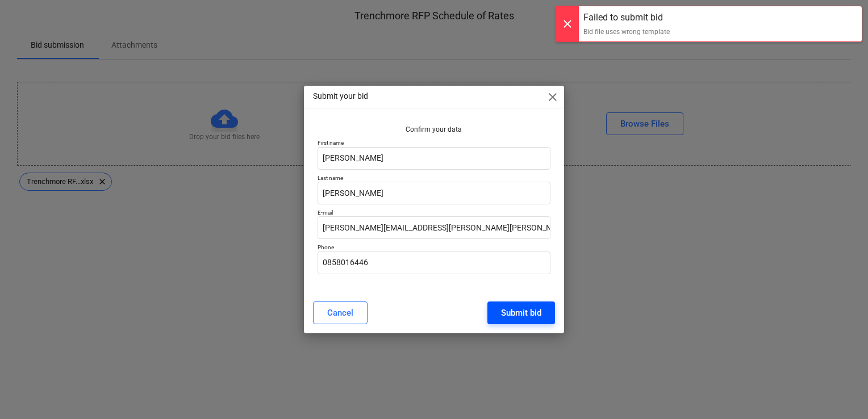 This screenshot has width=868, height=419. I want to click on p: E-mail, so click(434, 212).